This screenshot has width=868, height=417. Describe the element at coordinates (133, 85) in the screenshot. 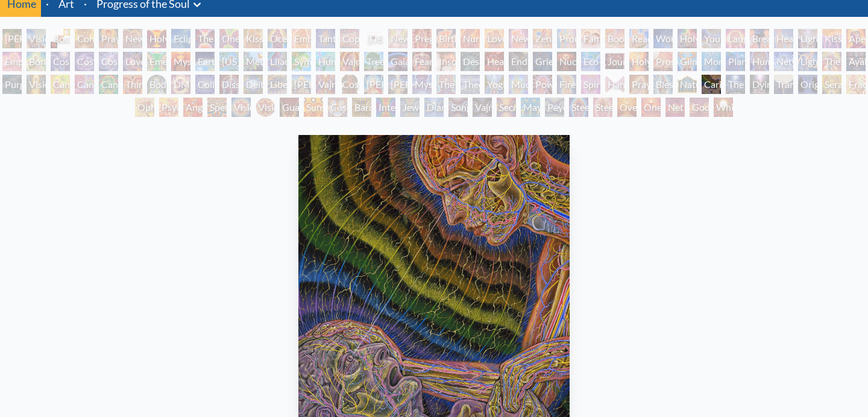

I see `div: Third Eye Tears of Joy` at that location.